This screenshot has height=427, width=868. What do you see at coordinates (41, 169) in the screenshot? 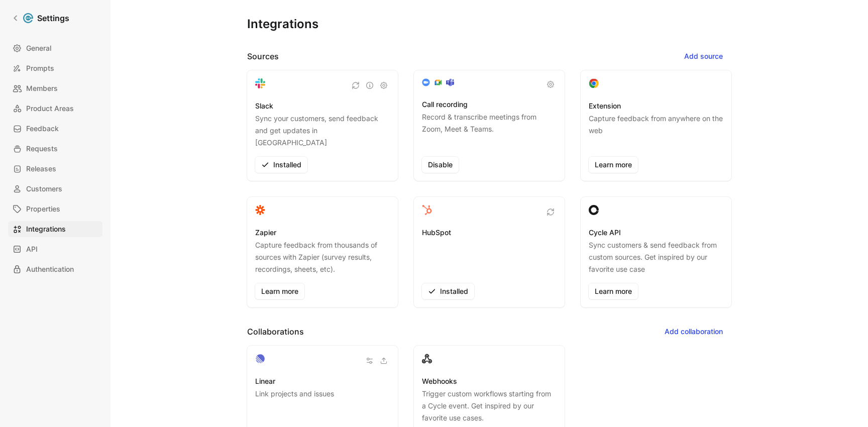
I see `span: Releases` at bounding box center [41, 169].